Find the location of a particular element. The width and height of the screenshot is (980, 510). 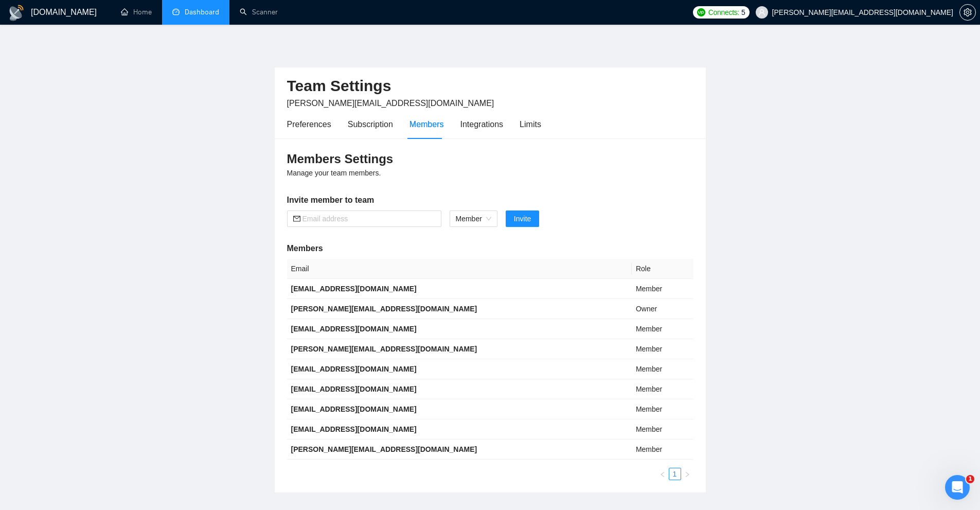

li: Next Page is located at coordinates (688, 474).